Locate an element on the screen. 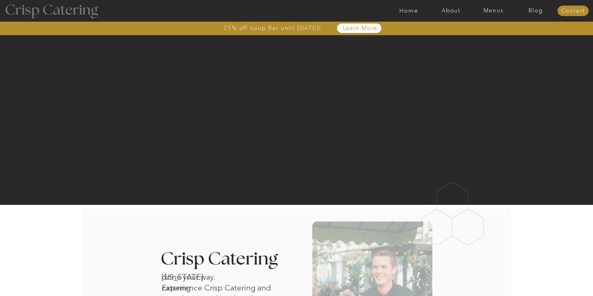 Image resolution: width=593 pixels, height=296 pixels. a: About is located at coordinates (451, 11).